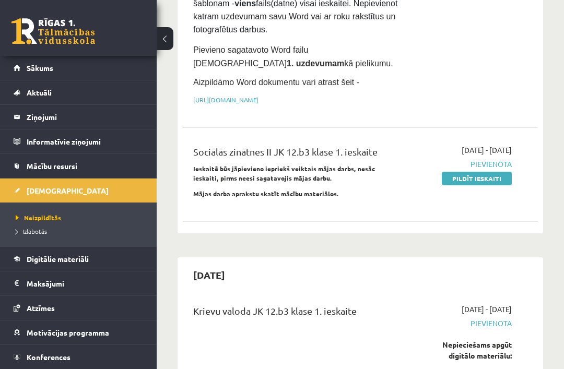  Describe the element at coordinates (85, 142) in the screenshot. I see `legend: Informatīvie ziņojumi` at that location.